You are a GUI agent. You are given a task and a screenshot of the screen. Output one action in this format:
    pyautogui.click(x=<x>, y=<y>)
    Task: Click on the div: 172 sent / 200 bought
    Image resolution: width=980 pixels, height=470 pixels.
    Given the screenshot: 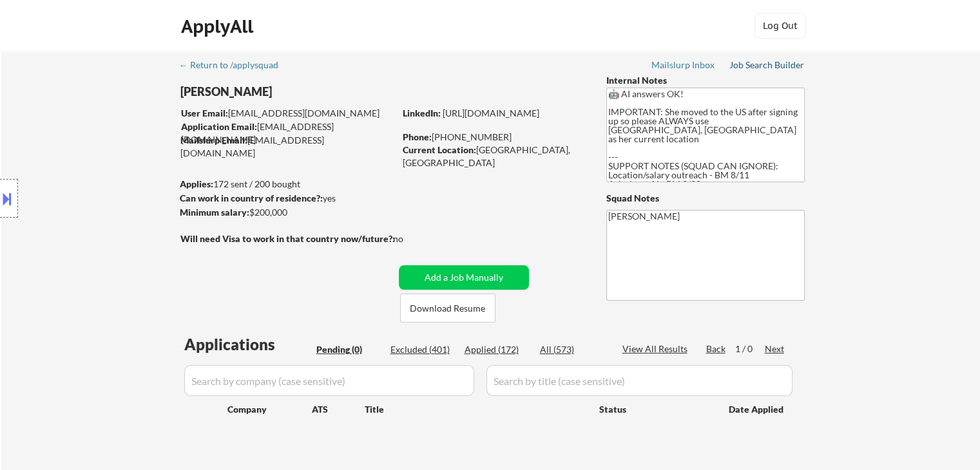 What is the action you would take?
    pyautogui.click(x=287, y=184)
    